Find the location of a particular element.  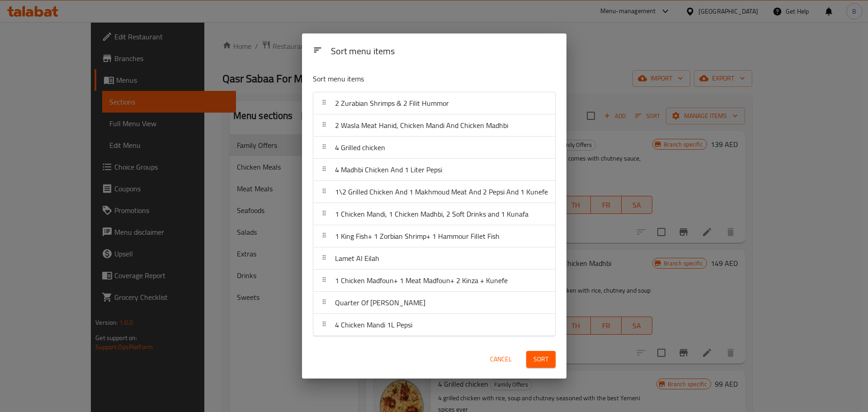

span: Cancel is located at coordinates (500, 359).